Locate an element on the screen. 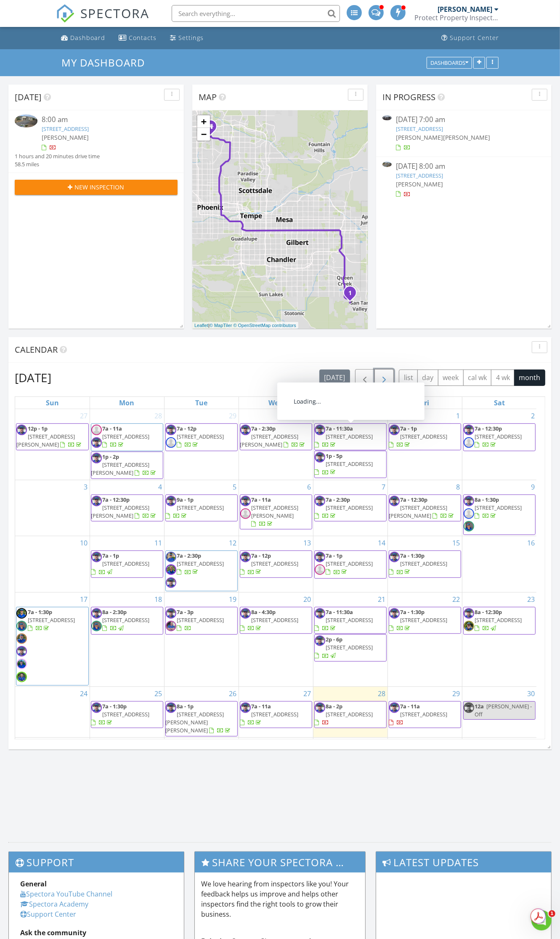 This screenshot has width=560, height=939. div: Settings is located at coordinates (191, 37).